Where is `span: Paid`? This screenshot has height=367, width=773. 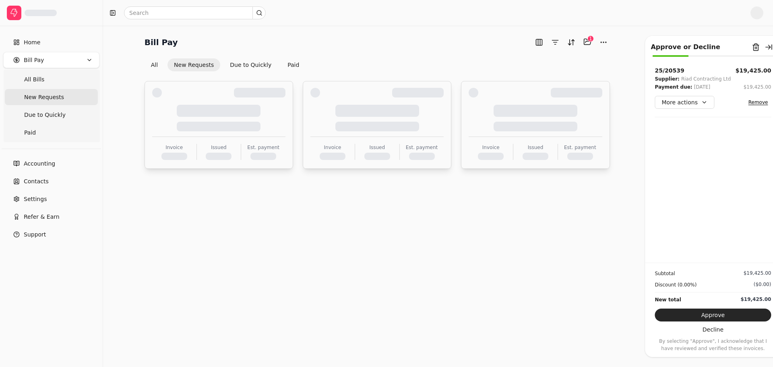
span: Paid is located at coordinates (30, 132).